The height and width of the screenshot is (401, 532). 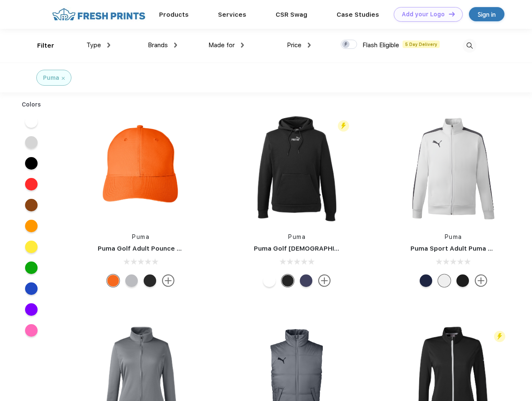 I want to click on img: filter_cancel.svg, so click(x=63, y=78).